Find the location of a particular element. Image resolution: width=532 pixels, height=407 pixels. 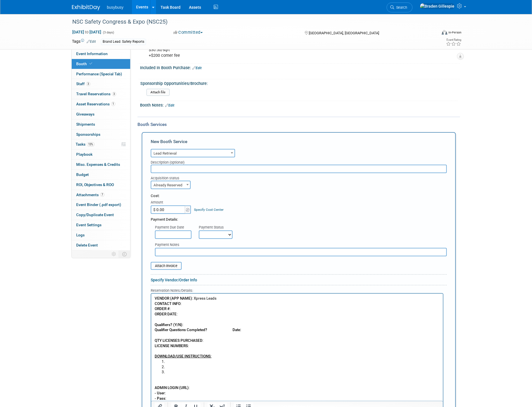

span: Event Information is located at coordinates (92, 54).